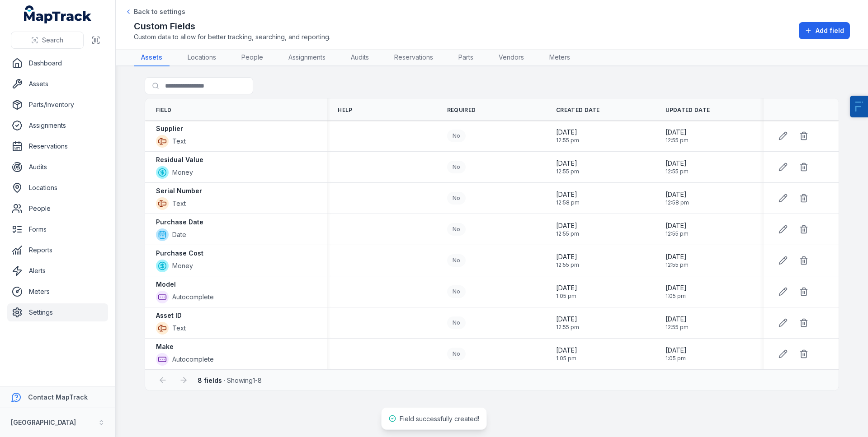 This screenshot has width=868, height=437. Describe the element at coordinates (440, 419) in the screenshot. I see `span: Field successfully created!` at that location.